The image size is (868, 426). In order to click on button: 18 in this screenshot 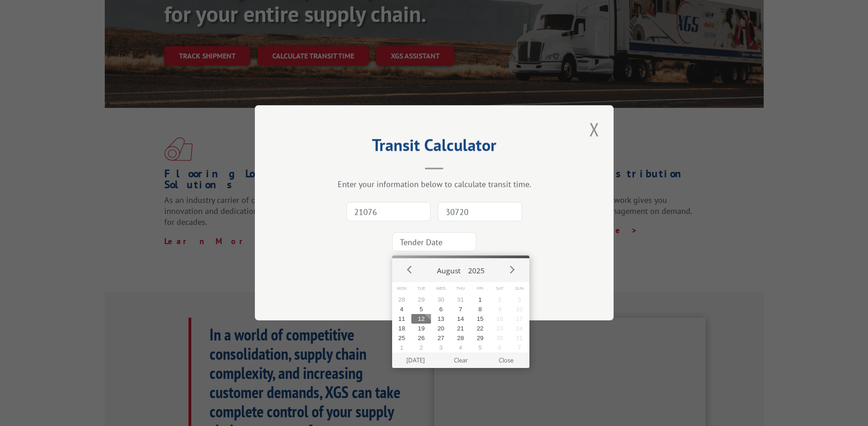, I will do `click(402, 329)`.